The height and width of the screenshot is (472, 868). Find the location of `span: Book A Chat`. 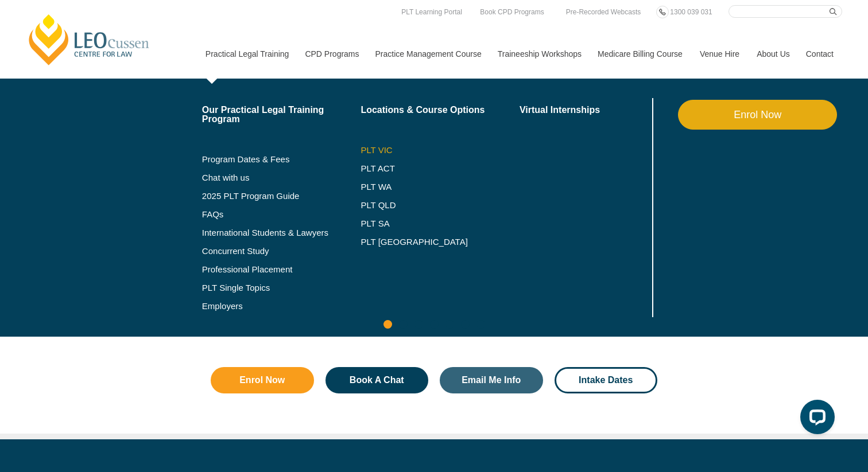

span: Book A Chat is located at coordinates (376, 381).